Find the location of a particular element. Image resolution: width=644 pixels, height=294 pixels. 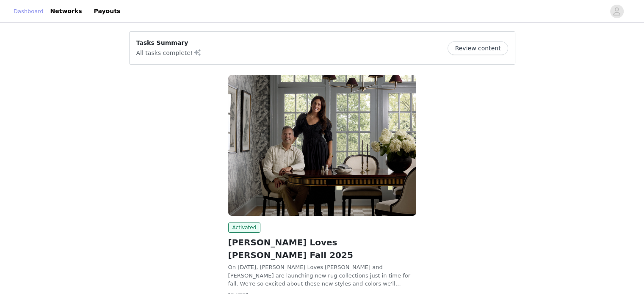

a: Payouts is located at coordinates (107, 11).